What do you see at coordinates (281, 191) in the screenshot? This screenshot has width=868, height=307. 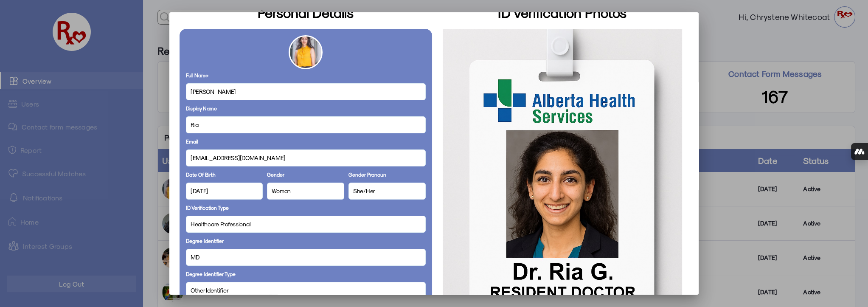 I see `span: Woman` at bounding box center [281, 191].